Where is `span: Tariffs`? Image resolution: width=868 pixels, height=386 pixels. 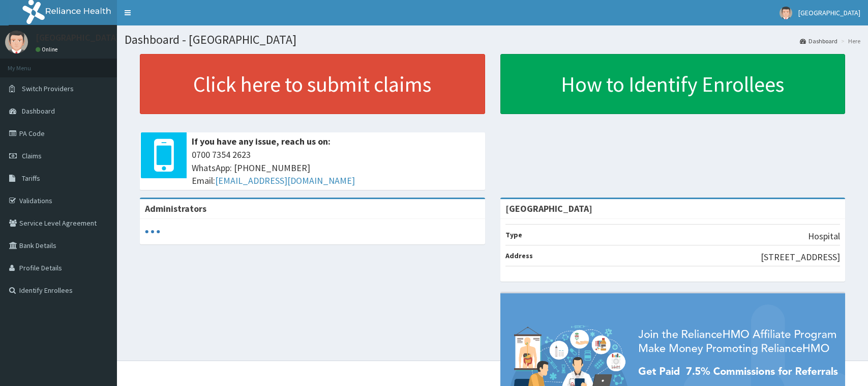
span: Tariffs is located at coordinates (31, 178).